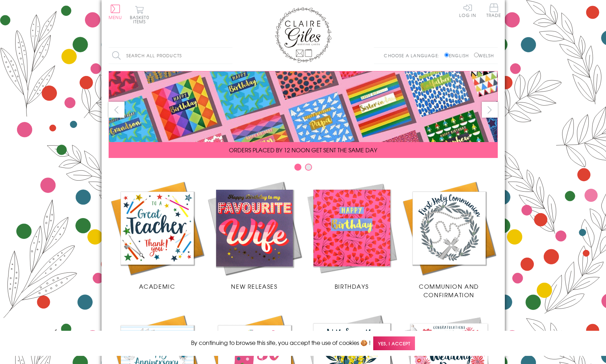 This screenshot has height=364, width=606. What do you see at coordinates (139, 14) in the screenshot?
I see `button: Basket0 items` at bounding box center [139, 14].